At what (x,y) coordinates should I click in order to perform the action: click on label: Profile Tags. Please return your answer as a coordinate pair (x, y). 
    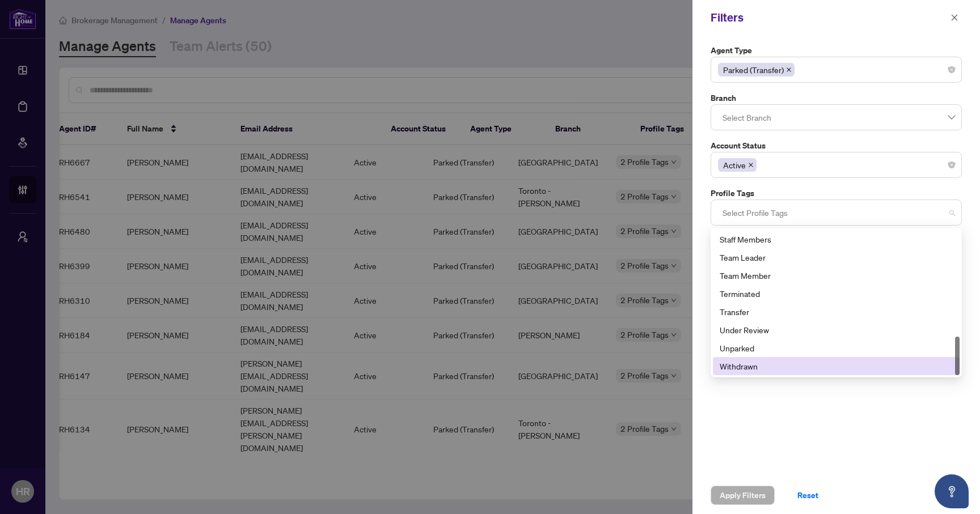
    Looking at the image, I should click on (836, 194).